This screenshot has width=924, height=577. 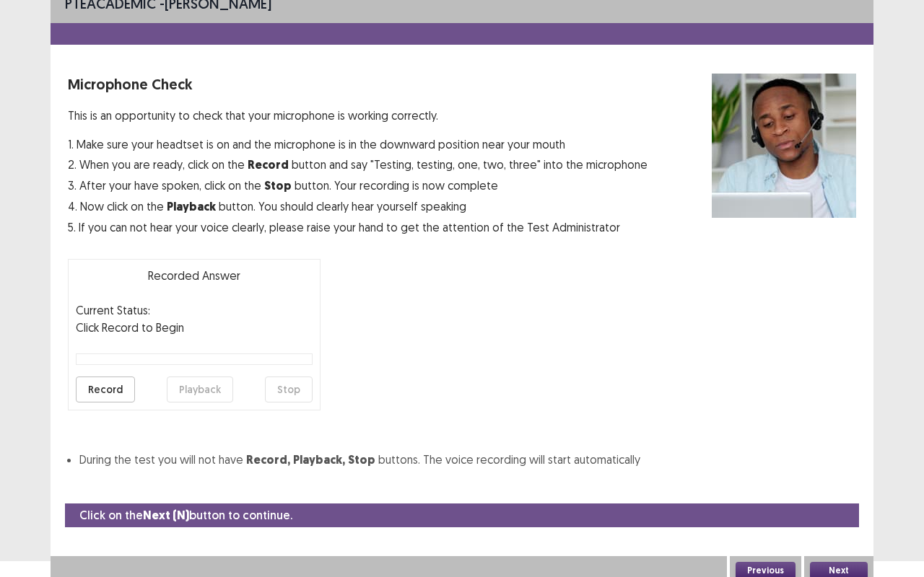 I want to click on p: This is an opportunity to check that your microphone is working correctly., so click(x=357, y=116).